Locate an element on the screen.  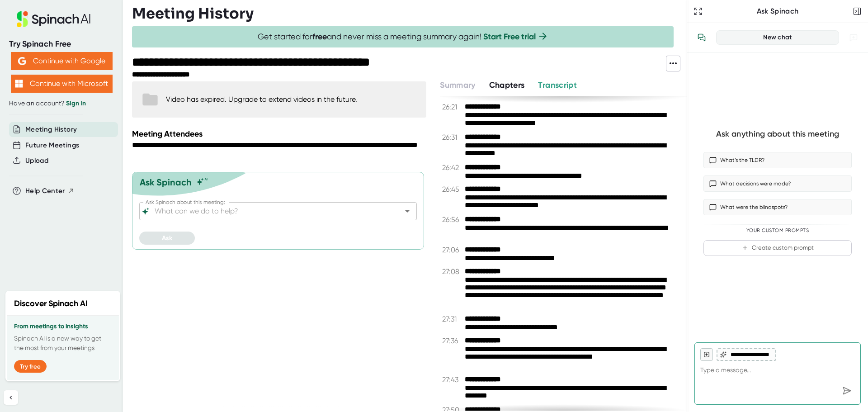
button: View conversation history is located at coordinates (702, 37).